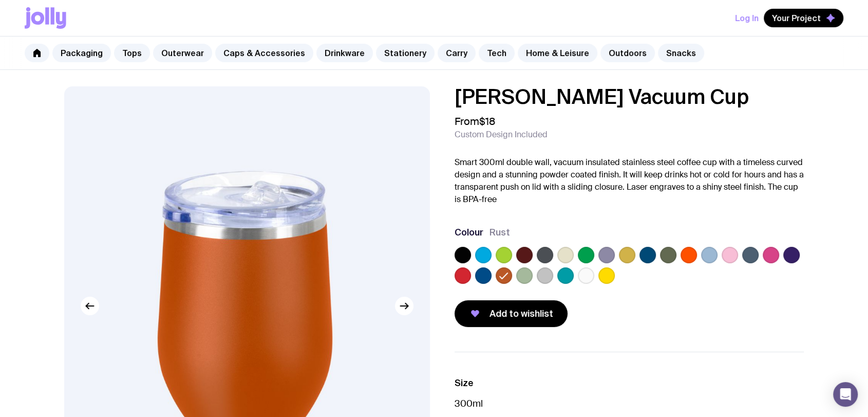 Image resolution: width=868 pixels, height=417 pixels. What do you see at coordinates (628, 53) in the screenshot?
I see `a: Outdoors` at bounding box center [628, 53].